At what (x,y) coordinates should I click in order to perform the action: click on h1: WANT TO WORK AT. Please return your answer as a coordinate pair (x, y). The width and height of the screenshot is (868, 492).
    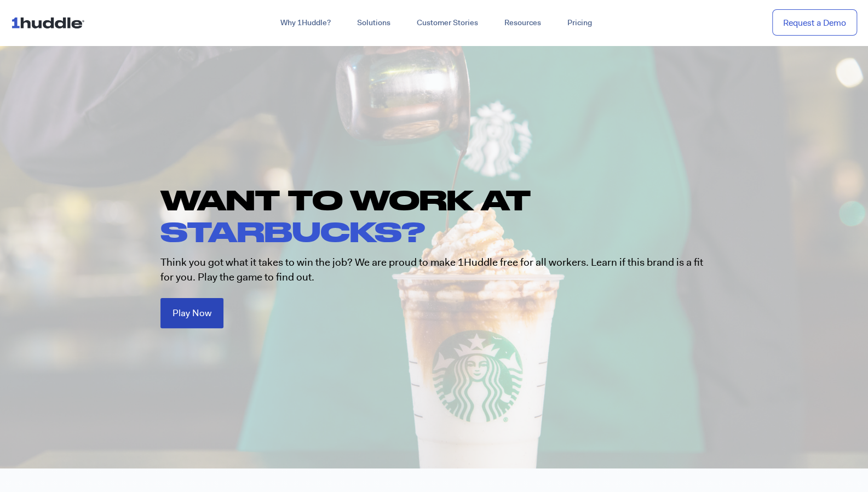
    Looking at the image, I should click on (440, 216).